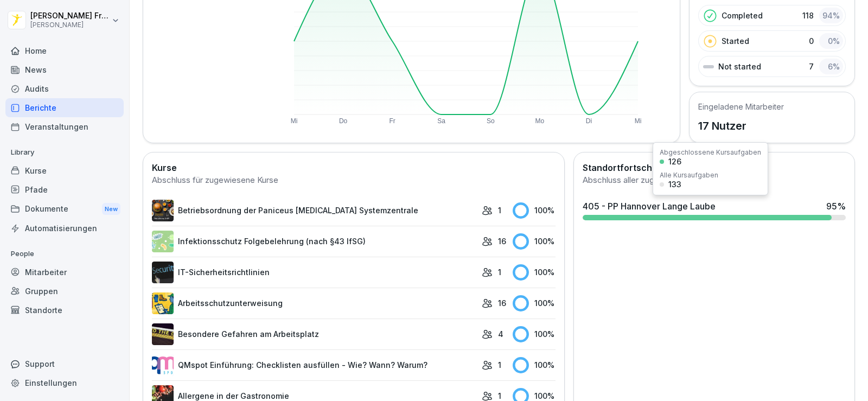 The image size is (868, 401). What do you see at coordinates (65, 69) in the screenshot?
I see `div: News` at bounding box center [65, 69].